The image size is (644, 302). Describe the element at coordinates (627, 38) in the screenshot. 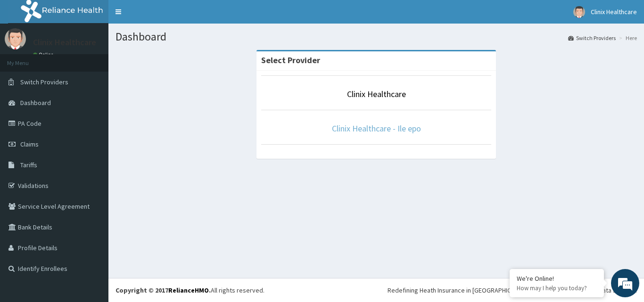

I see `li: Here` at that location.